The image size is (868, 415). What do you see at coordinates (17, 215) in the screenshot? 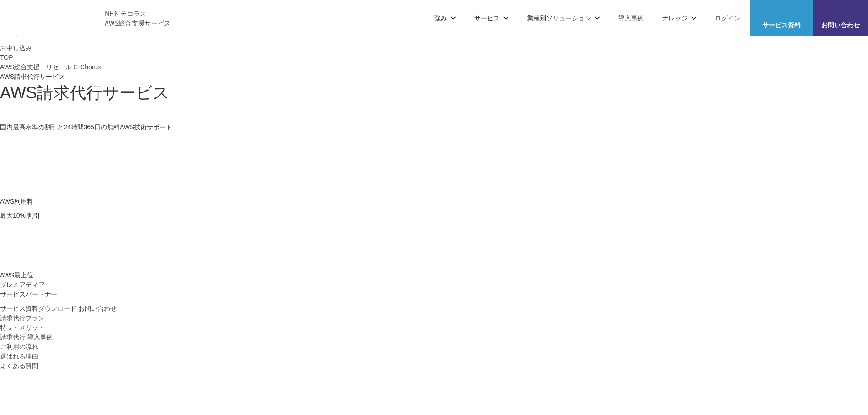
I see `span: 10` at bounding box center [17, 215].